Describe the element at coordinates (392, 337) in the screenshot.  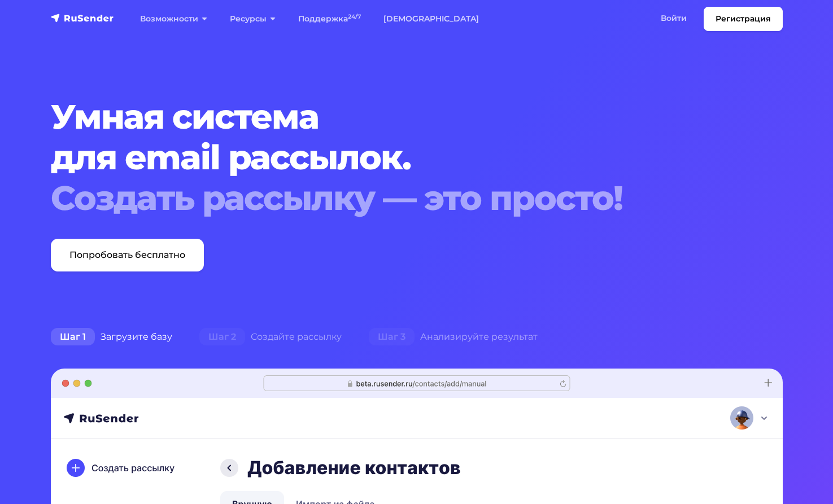
I see `span: Шаг 3` at that location.